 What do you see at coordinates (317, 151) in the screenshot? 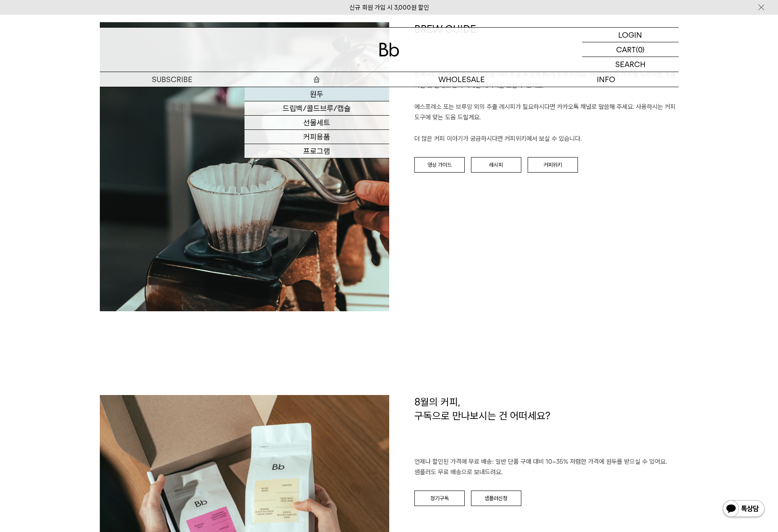
I see `a: 프로그램` at bounding box center [317, 151].